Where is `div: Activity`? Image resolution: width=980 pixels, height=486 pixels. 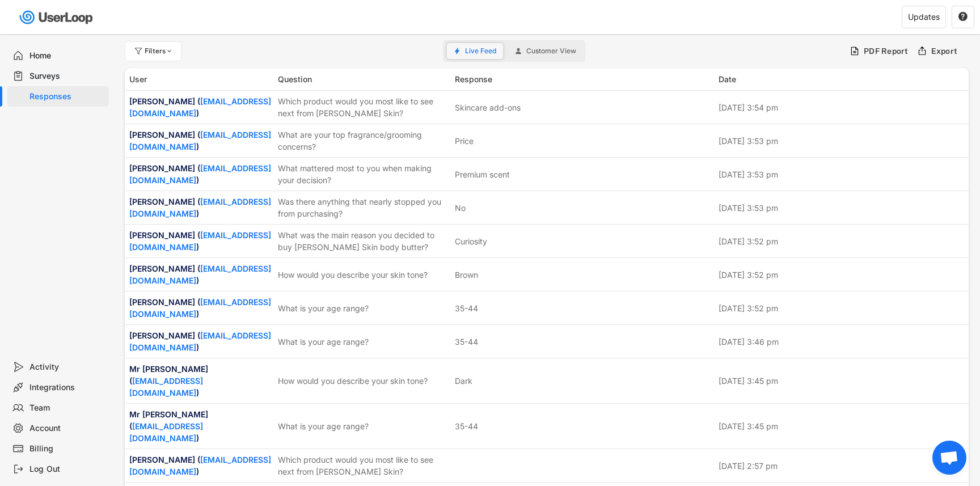
div: Activity is located at coordinates (67, 367).